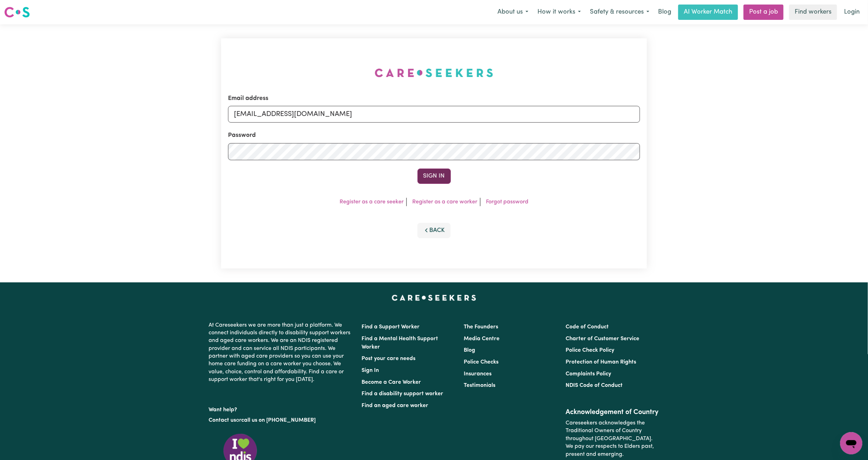 This screenshot has width=868, height=460. What do you see at coordinates (391, 382) in the screenshot?
I see `a: Become a Care Worker` at bounding box center [391, 382].